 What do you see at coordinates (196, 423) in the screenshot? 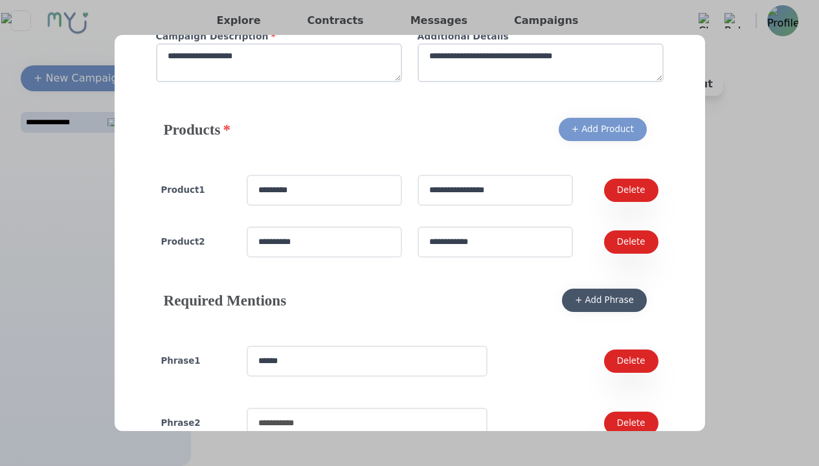
I see `h4: Phrase 2` at bounding box center [196, 423].